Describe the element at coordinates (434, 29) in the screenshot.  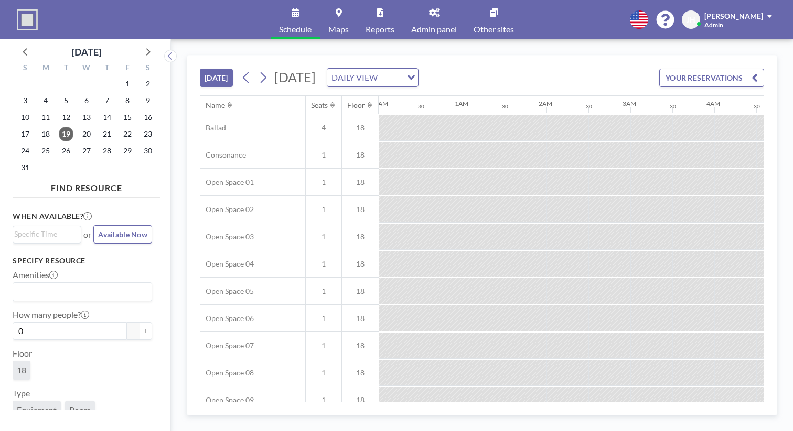
I see `span: Admin panel` at that location.